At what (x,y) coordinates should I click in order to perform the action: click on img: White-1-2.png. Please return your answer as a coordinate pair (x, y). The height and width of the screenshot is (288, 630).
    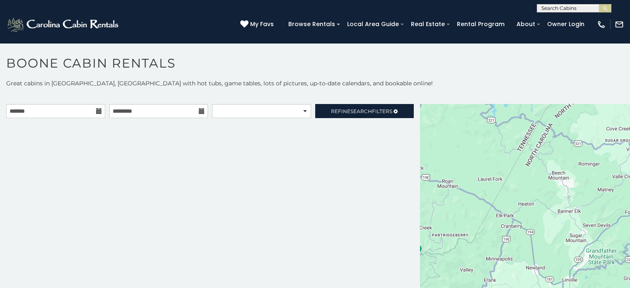
    Looking at the image, I should click on (63, 24).